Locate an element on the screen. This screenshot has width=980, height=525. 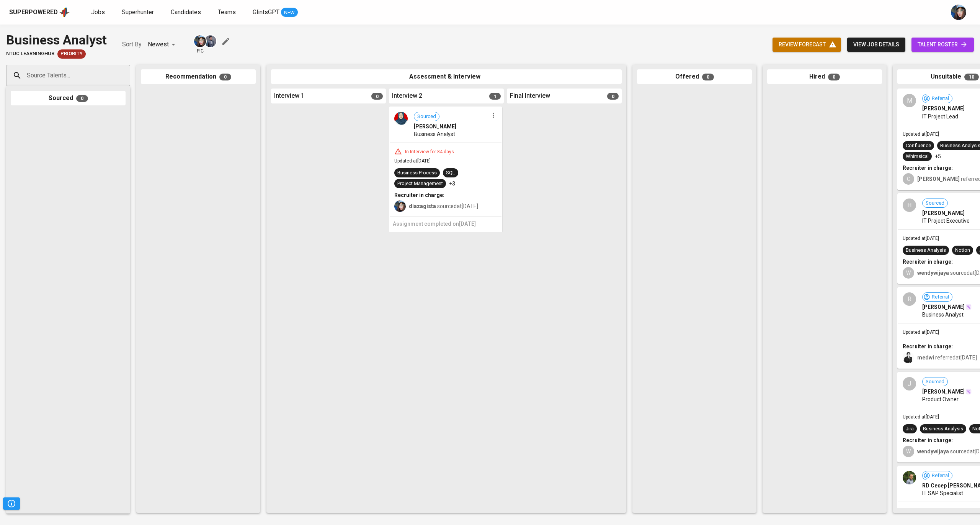
img: 392e6bca31fe3376f42ed2e5775161d9.jpg is located at coordinates (401, 118).